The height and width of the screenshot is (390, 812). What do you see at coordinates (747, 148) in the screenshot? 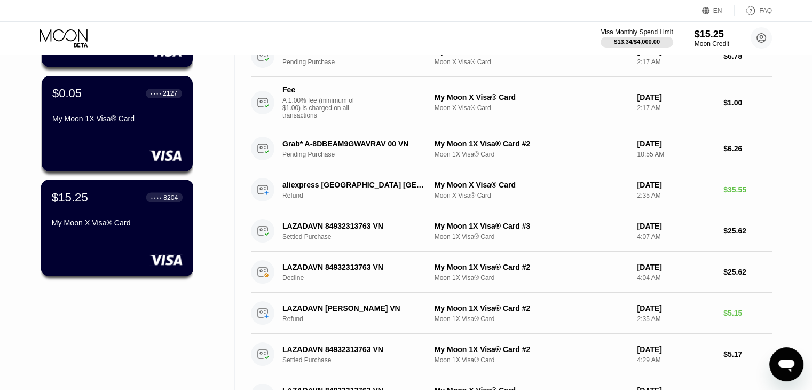
I see `div: $6.26` at bounding box center [747, 148].